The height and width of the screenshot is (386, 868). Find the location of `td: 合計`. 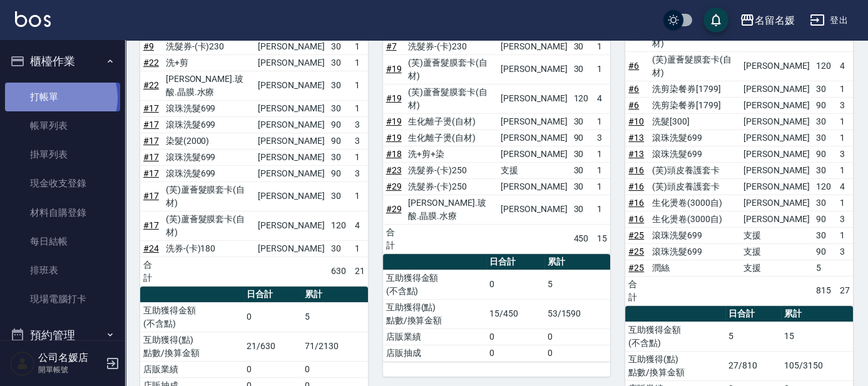

td: 合計 is located at coordinates (395, 238).